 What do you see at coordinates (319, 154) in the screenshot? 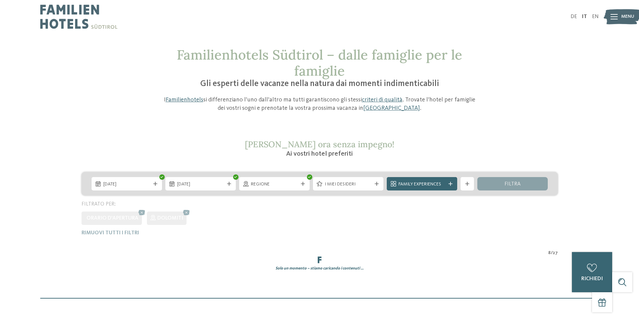
I see `span: Ai vostri hotel preferiti` at bounding box center [319, 154].